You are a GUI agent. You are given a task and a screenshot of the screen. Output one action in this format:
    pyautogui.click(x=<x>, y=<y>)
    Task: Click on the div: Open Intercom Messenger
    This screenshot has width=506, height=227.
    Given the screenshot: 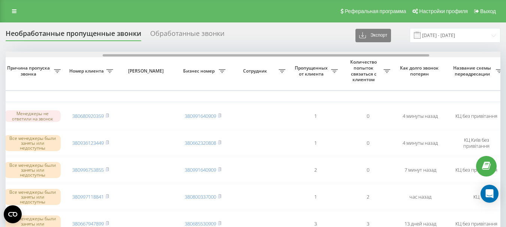 What is the action you would take?
    pyautogui.click(x=490, y=194)
    